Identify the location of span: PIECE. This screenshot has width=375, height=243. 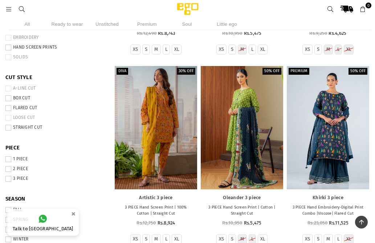
(55, 148).